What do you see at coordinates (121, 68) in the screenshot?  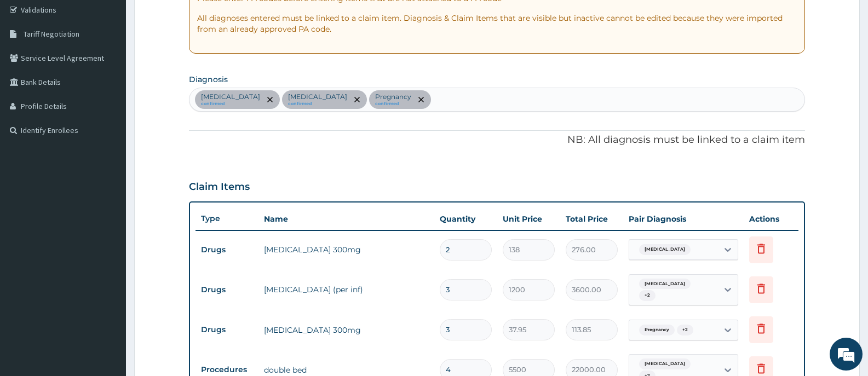 I see `div: Chat with us now` at bounding box center [121, 68].